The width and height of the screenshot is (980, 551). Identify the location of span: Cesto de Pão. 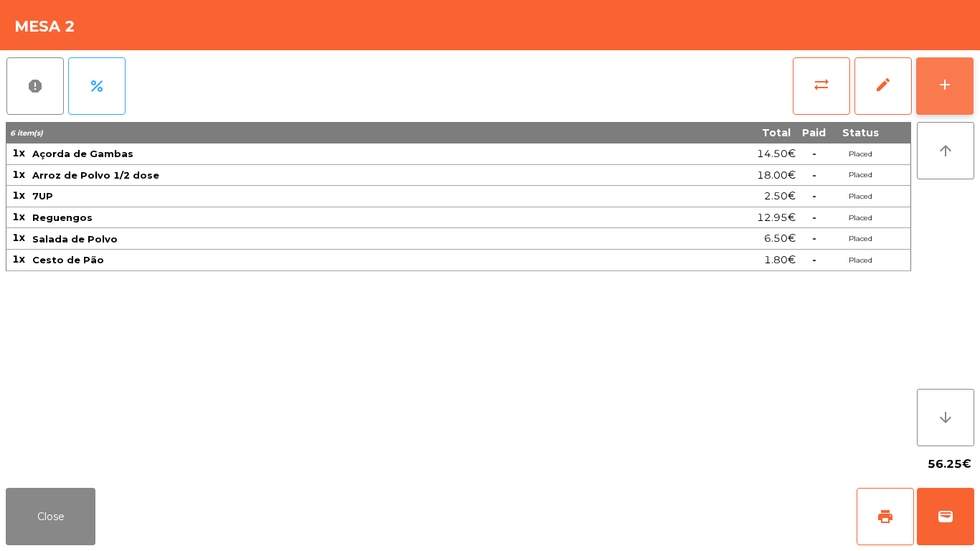
(68, 260).